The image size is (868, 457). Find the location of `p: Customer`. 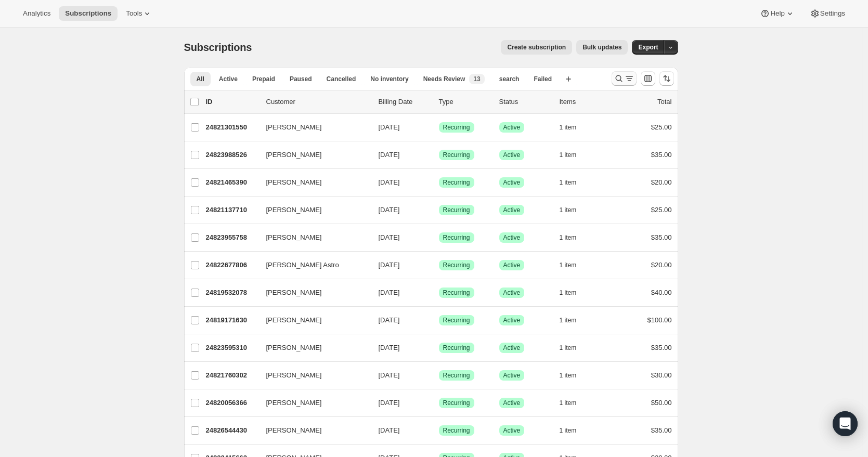

p: Customer is located at coordinates (318, 102).